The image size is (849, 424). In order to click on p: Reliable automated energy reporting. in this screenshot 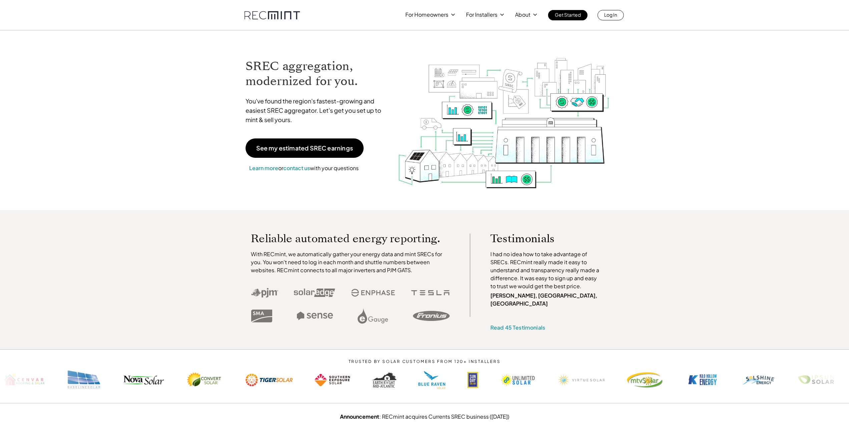, I will do `click(350, 239)`.